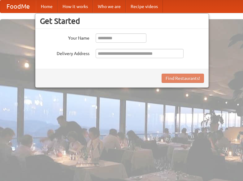 The height and width of the screenshot is (181, 243). Describe the element at coordinates (47, 7) in the screenshot. I see `a: Home` at that location.